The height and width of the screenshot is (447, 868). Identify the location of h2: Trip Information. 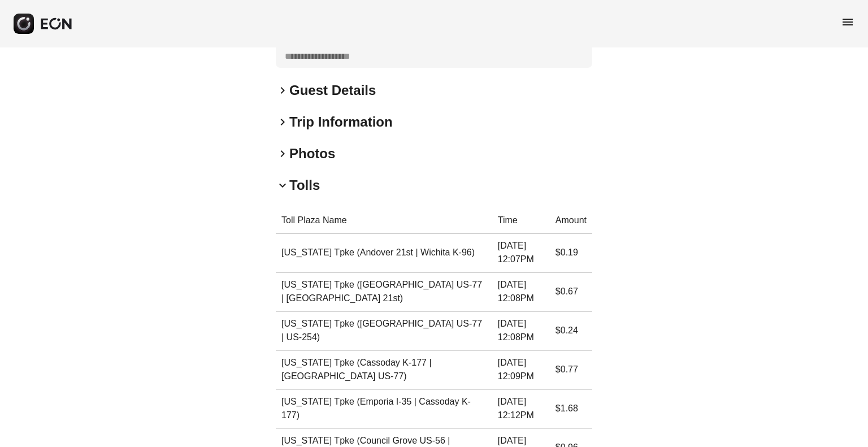
(341, 122).